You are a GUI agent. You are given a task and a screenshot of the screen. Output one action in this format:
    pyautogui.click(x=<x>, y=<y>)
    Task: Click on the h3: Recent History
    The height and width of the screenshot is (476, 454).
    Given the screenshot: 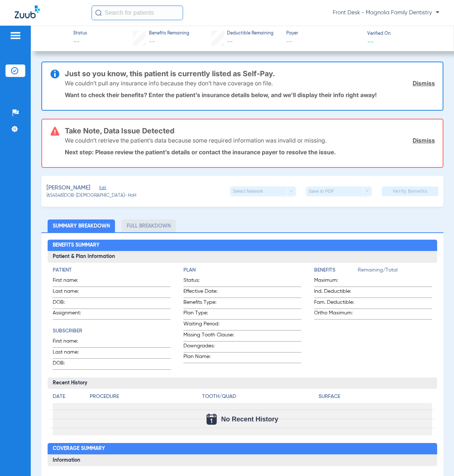 What is the action you would take?
    pyautogui.click(x=242, y=383)
    